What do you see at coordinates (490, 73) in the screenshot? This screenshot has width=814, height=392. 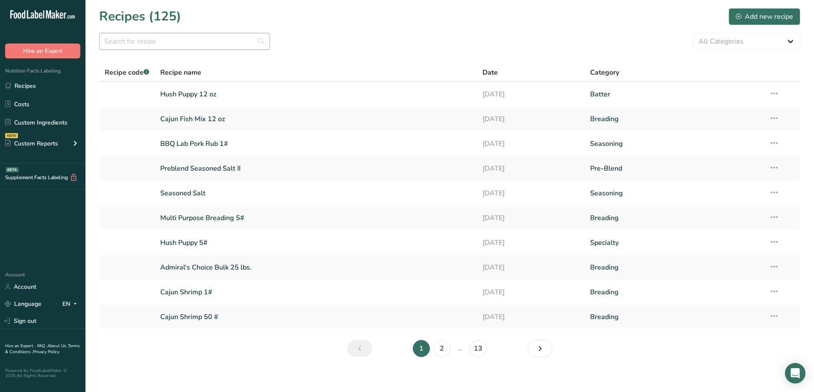 I see `span: Date` at bounding box center [490, 73].